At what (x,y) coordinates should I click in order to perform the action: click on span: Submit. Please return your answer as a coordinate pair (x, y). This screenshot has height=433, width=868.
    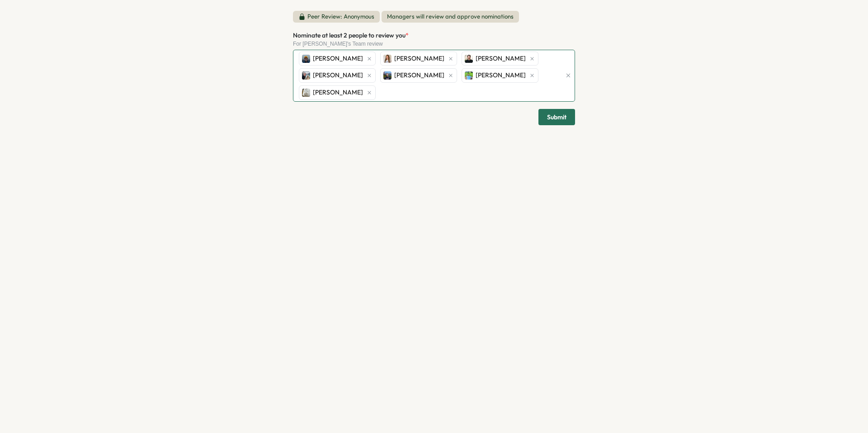
    Looking at the image, I should click on (556, 117).